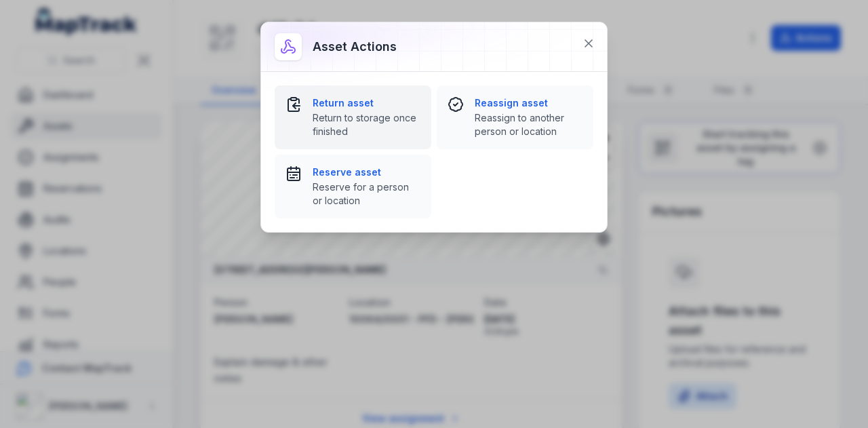 The height and width of the screenshot is (428, 868). Describe the element at coordinates (353, 187) in the screenshot. I see `button: Reserve assetReserve for a person or location` at that location.